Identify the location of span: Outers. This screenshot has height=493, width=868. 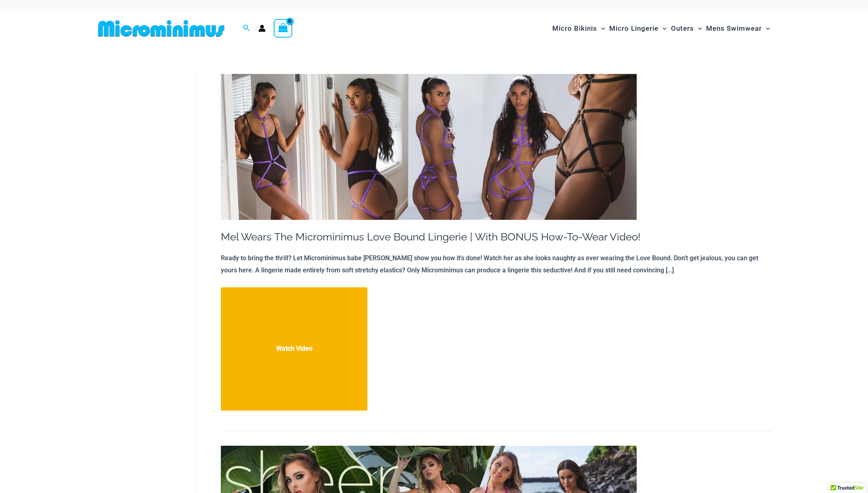
(682, 28).